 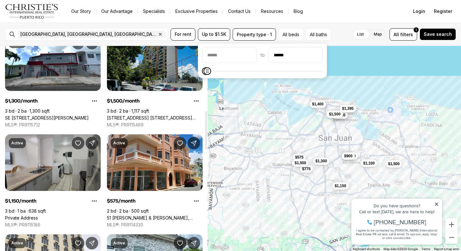 I want to click on button: $1,150, so click(x=341, y=186).